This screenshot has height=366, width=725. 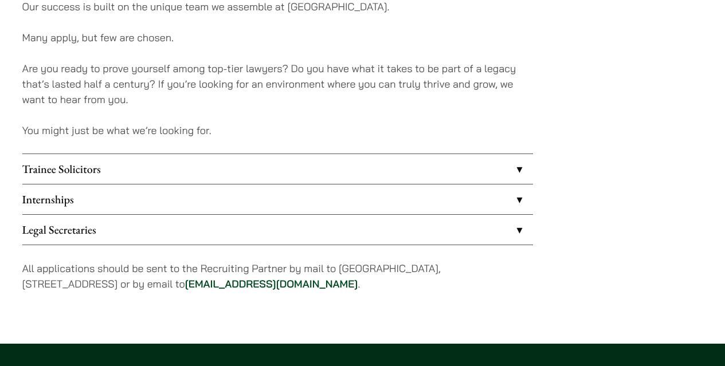 What do you see at coordinates (277, 130) in the screenshot?
I see `p: You might just be what we’re looking for.` at bounding box center [277, 130].